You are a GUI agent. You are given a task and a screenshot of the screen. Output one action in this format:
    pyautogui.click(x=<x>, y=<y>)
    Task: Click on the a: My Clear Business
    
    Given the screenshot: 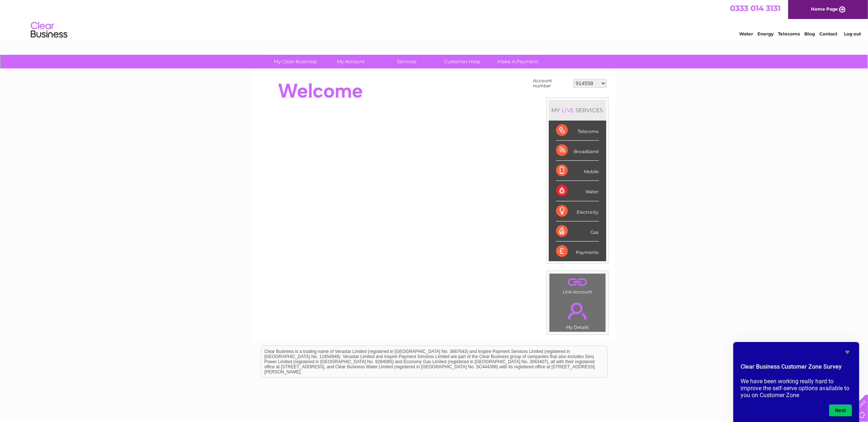 What is the action you would take?
    pyautogui.click(x=295, y=62)
    